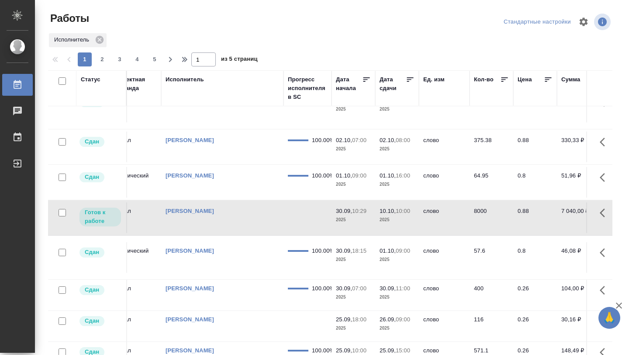 Image resolution: width=629 pixels, height=355 pixels. What do you see at coordinates (359, 140) in the screenshot?
I see `p: 07:00` at bounding box center [359, 140].